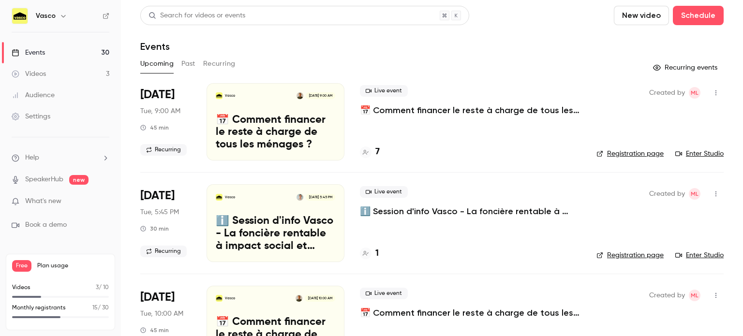  What do you see at coordinates (162, 314) in the screenshot?
I see `span: Tue, 10:00 AM` at bounding box center [162, 314].